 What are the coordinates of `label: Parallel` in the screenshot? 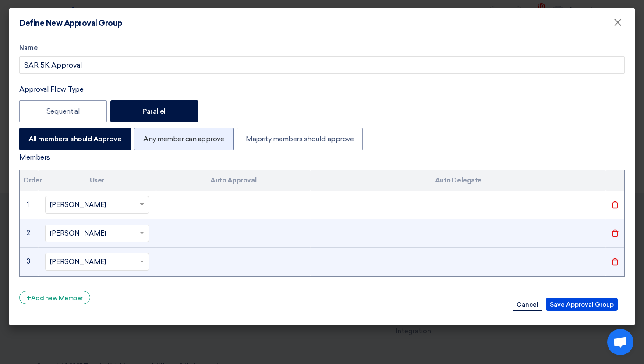 It's located at (154, 111).